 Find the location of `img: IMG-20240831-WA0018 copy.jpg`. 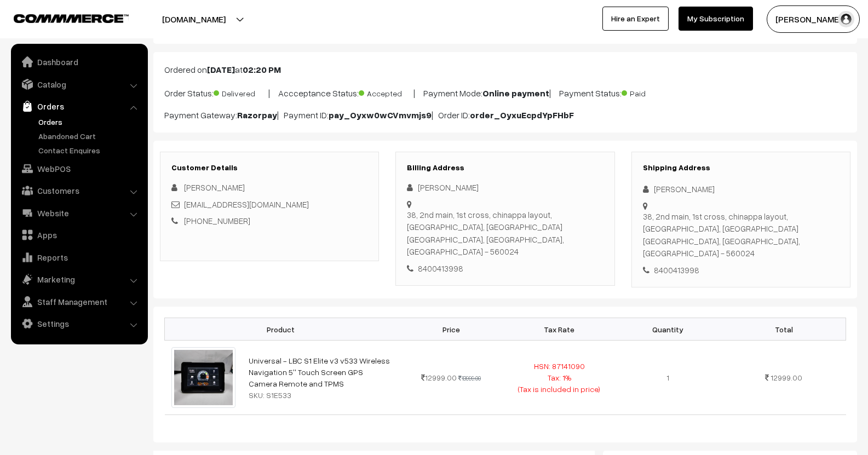

img: IMG-20240831-WA0018 copy.jpg is located at coordinates (203, 378).